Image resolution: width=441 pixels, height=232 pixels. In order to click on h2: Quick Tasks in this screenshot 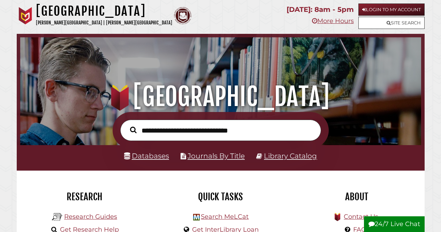, I will do `click(221, 197)`.